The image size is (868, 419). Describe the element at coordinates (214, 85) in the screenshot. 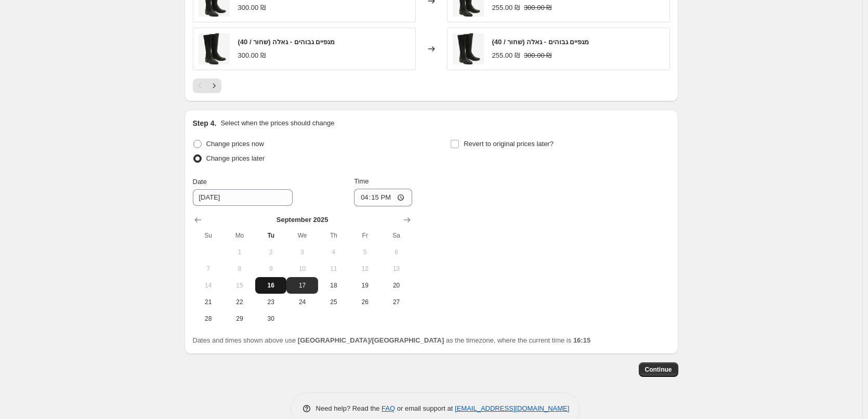

I see `button: Next` at that location.